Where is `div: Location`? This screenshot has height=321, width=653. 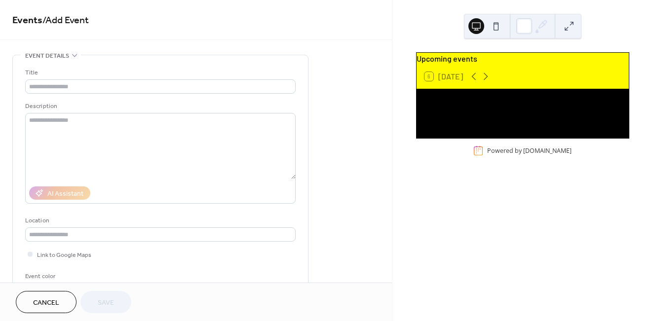
div: Location is located at coordinates (159, 221).